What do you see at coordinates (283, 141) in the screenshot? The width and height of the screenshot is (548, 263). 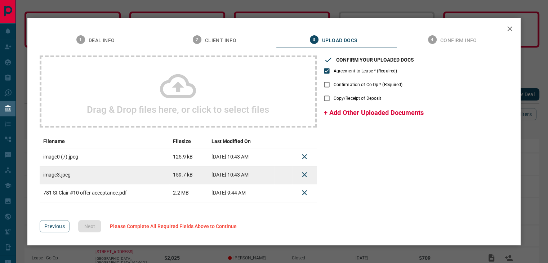 I see `th: download action column` at bounding box center [283, 141].